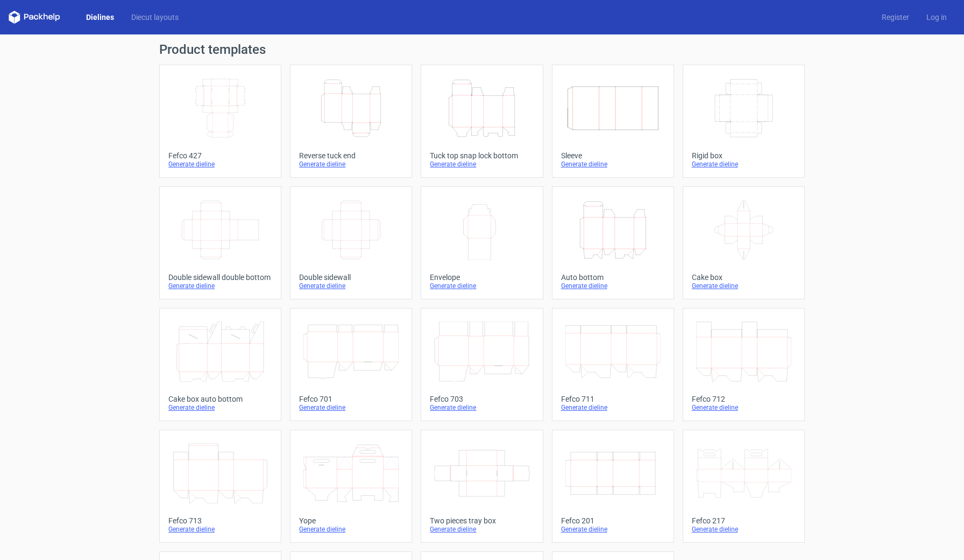 This screenshot has width=964, height=560. Describe the element at coordinates (613, 243) in the screenshot. I see `a: Auto bottomGenerate dieline` at that location.